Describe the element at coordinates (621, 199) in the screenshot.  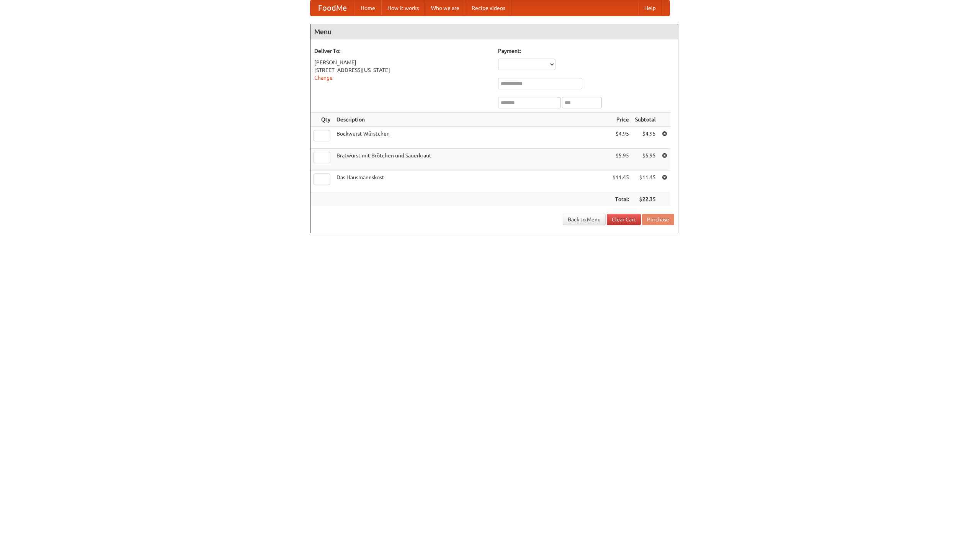
I see `th: Total:` at that location.